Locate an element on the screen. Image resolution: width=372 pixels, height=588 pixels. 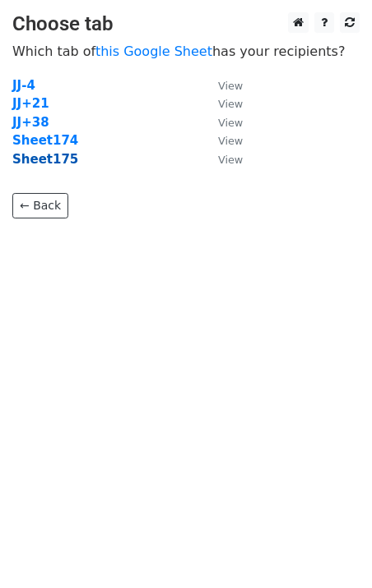
a: ← Back is located at coordinates (40, 205).